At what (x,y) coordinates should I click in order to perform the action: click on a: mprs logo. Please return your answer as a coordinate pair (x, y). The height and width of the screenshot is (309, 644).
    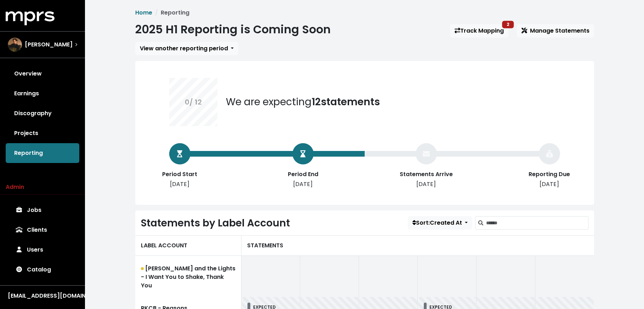
    Looking at the image, I should click on (30, 18).